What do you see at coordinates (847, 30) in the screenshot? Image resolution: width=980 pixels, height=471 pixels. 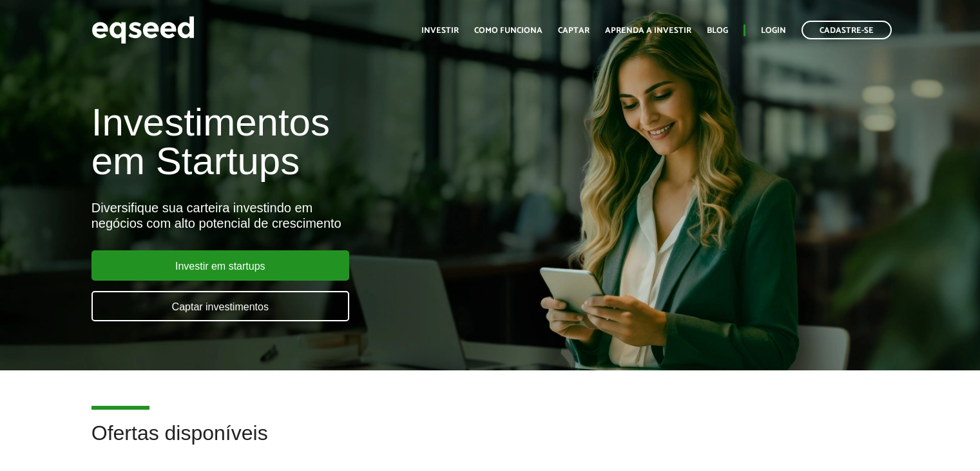 I see `a: Cadastre-se` at bounding box center [847, 30].